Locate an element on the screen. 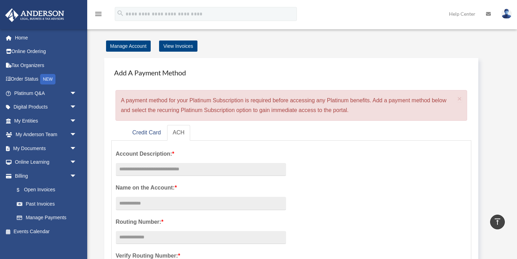 The height and width of the screenshot is (259, 517). a: View Invoices is located at coordinates (178, 46).